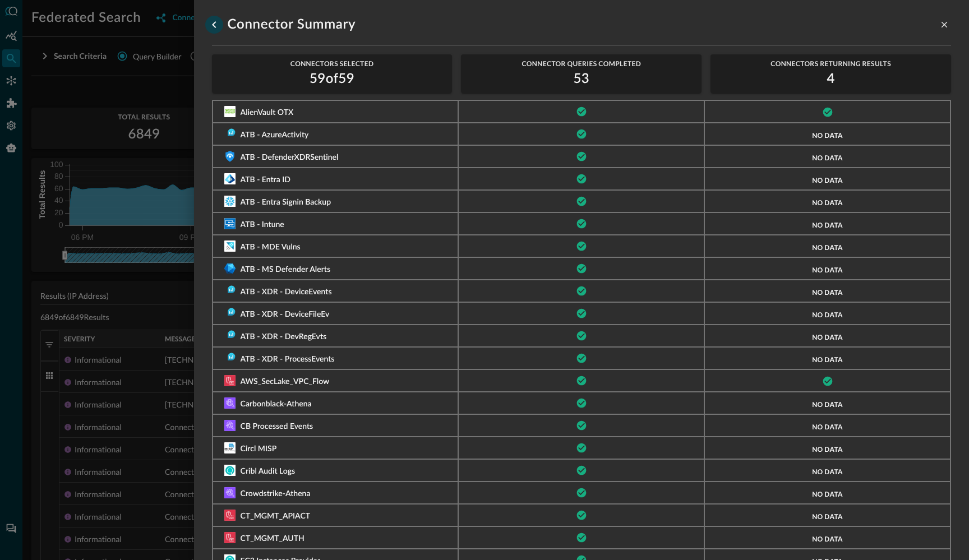 This screenshot has height=560, width=969. What do you see at coordinates (276, 405) in the screenshot?
I see `span: Carbonblack-Athena` at bounding box center [276, 405].